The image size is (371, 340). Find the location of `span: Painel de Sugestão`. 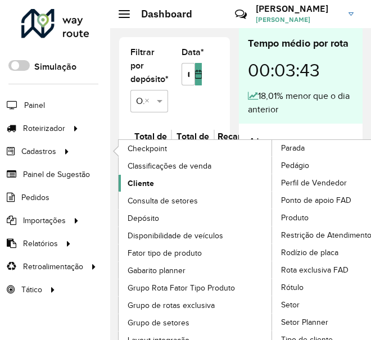

span: Painel de Sugestão is located at coordinates (56, 174).